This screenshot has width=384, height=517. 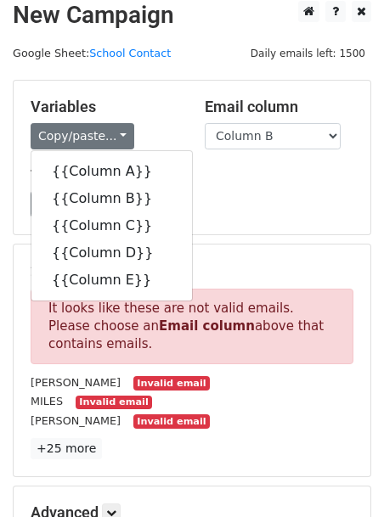 I want to click on a: {{Column B}}, so click(x=111, y=199).